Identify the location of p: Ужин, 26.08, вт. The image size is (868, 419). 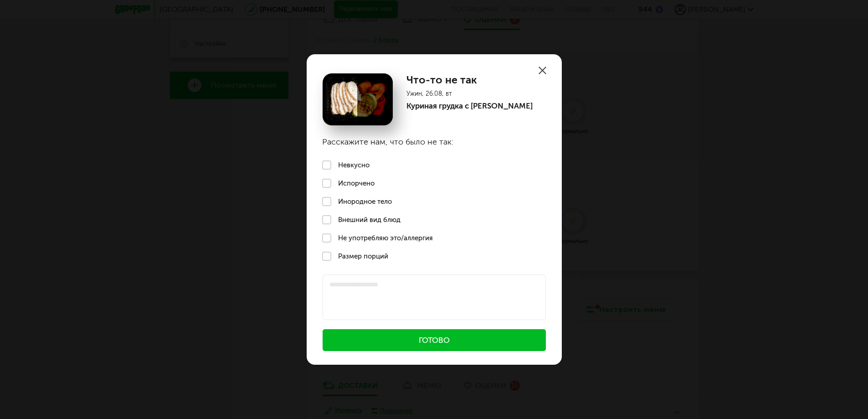
(469, 94).